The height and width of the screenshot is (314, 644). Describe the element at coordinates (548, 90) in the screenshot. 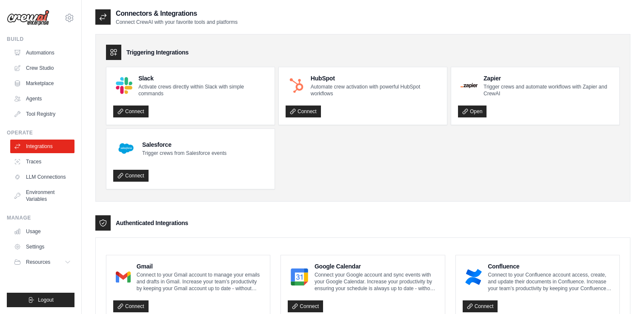

I see `p: Trigger crews and automate workflows with Zapier and CrewAI` at that location.